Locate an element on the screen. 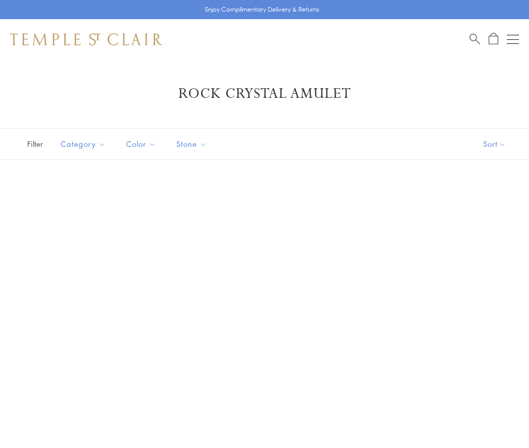 The image size is (529, 448). button: Category is located at coordinates (83, 144).